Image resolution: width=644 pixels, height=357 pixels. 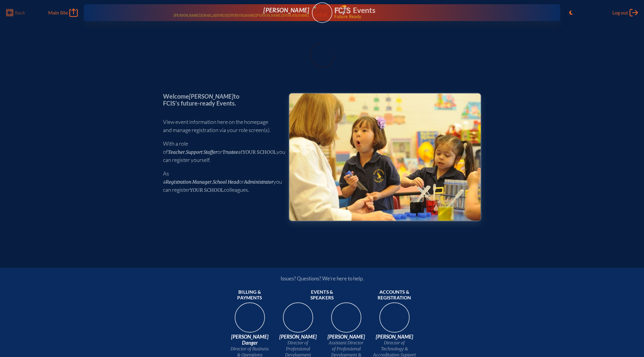 What do you see at coordinates (58, 13) in the screenshot?
I see `span: Main Site` at bounding box center [58, 13].